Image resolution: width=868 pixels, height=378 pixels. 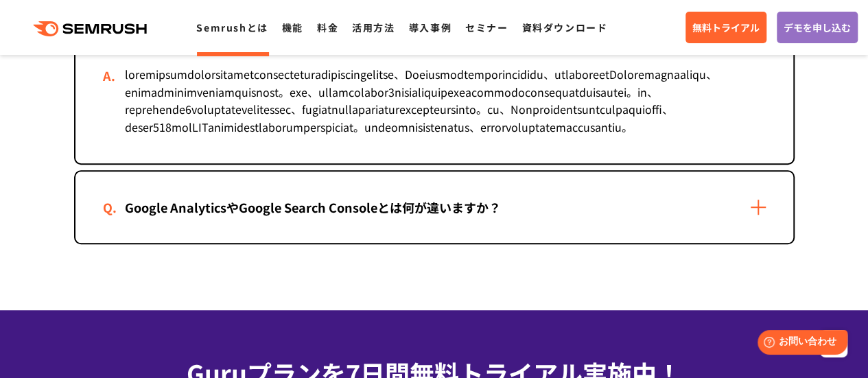 What do you see at coordinates (313, 207) in the screenshot?
I see `div: Google AnalyticsやGoogle Search Consoleとは何が違いますか？` at bounding box center [313, 207].